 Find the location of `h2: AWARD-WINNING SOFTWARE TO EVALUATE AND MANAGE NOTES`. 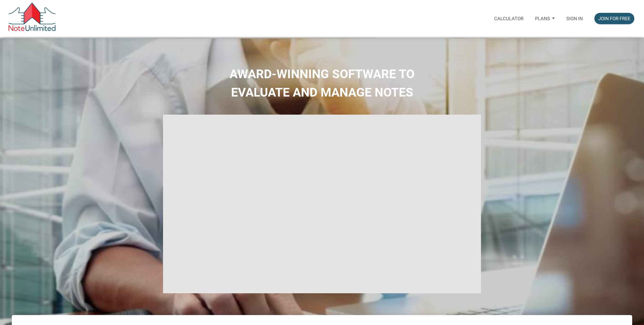

h2: AWARD-WINNING SOFTWARE TO EVALUATE AND MANAGE NOTES is located at coordinates (322, 83).